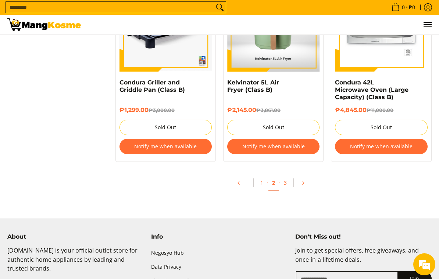 Image resolution: width=439 pixels, height=279 pixels. Describe the element at coordinates (260, 25) in the screenshot. I see `ul: Customer Navigation` at that location.